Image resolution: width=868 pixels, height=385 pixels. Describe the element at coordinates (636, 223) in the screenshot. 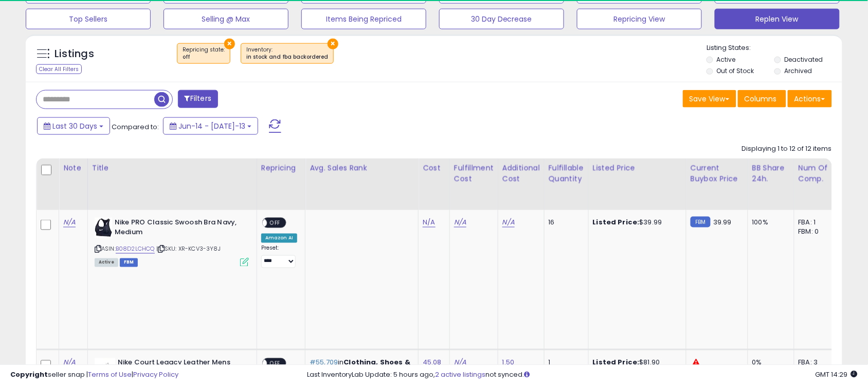

I see `div: $39.99` at that location.